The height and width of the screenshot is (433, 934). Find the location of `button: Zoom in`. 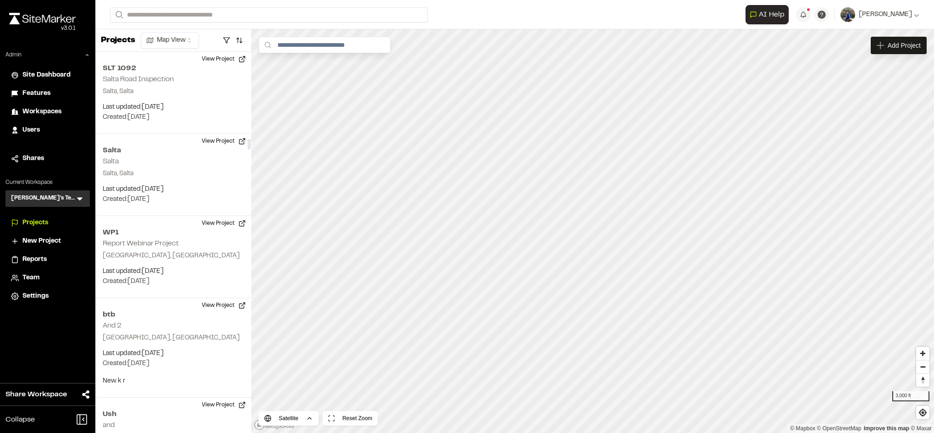

button: Zoom in is located at coordinates (922, 353).